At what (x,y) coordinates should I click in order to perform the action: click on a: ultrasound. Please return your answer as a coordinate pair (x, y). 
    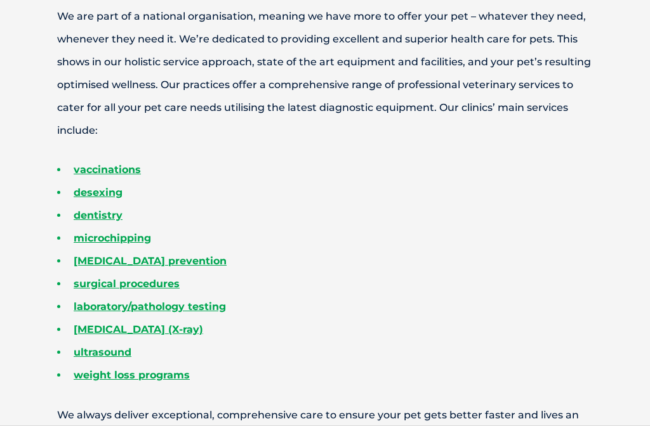
    Looking at the image, I should click on (102, 353).